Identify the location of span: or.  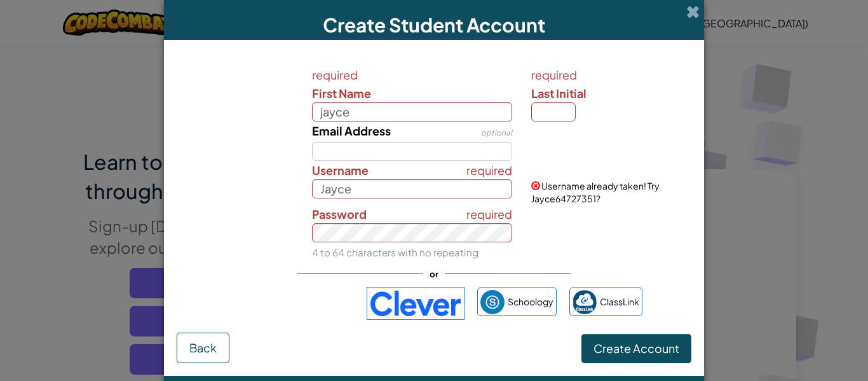
(434, 274).